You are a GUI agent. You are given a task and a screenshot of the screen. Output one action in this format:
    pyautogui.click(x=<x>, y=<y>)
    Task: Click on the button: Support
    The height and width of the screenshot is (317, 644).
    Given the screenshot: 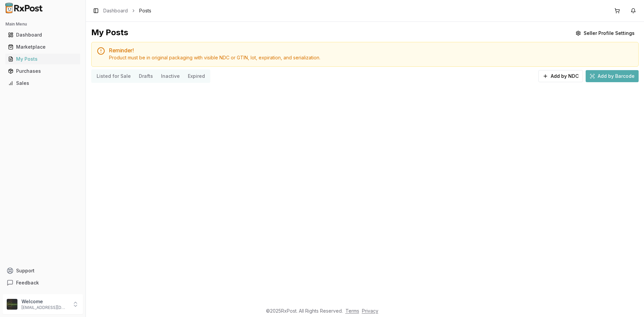 What is the action you would take?
    pyautogui.click(x=43, y=271)
    